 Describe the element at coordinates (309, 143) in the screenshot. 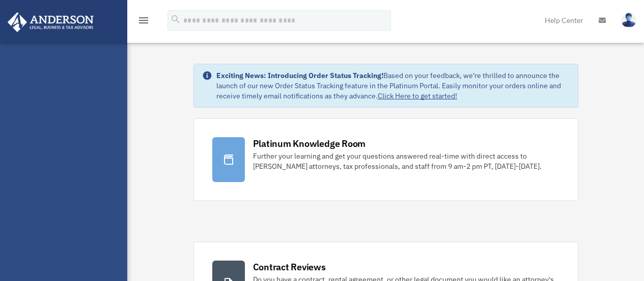

I see `div: Platinum Knowledge Room` at that location.